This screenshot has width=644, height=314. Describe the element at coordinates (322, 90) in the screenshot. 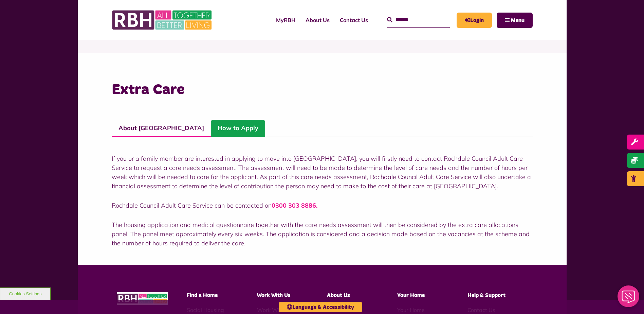

I see `h3: Extra Care` at that location.